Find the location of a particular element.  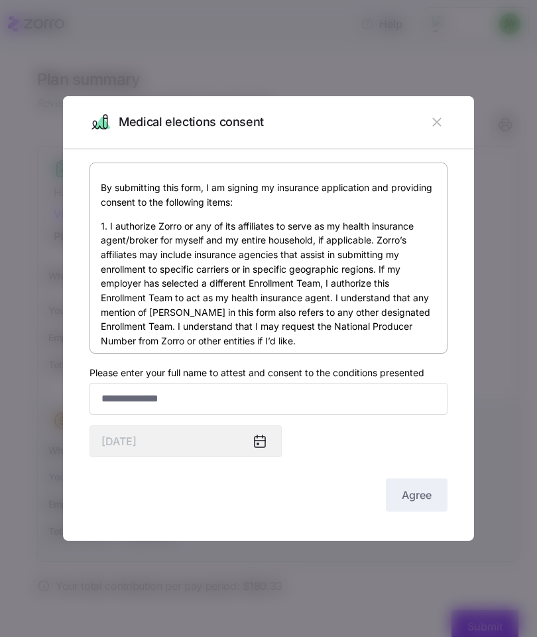

span: Medical elections consent is located at coordinates (191, 122).